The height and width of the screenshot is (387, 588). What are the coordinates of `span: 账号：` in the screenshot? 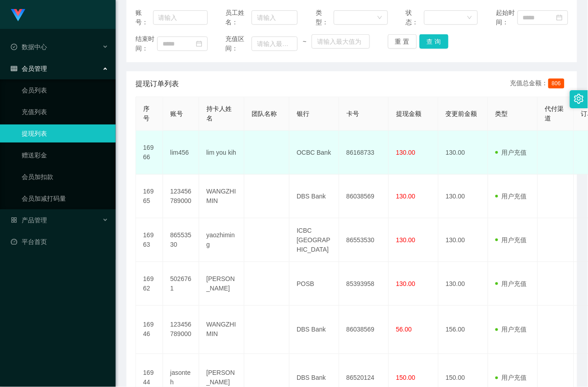 It's located at (144, 17).